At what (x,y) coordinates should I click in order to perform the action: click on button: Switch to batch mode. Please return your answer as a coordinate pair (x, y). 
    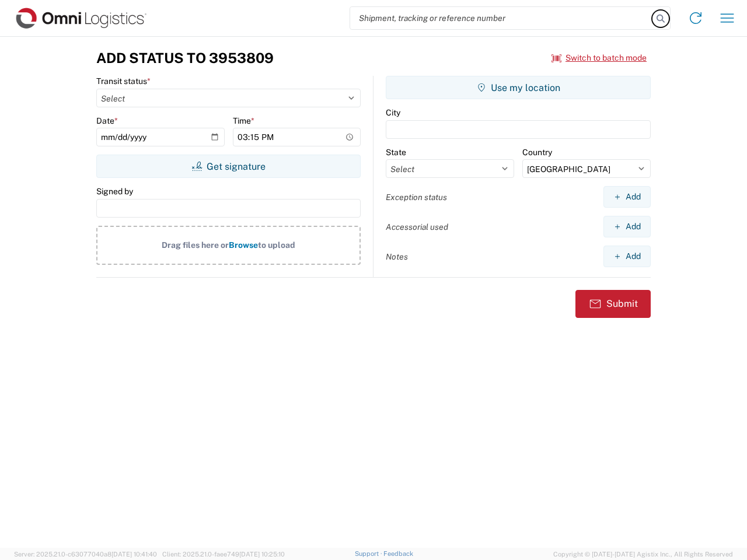
    Looking at the image, I should click on (598, 58).